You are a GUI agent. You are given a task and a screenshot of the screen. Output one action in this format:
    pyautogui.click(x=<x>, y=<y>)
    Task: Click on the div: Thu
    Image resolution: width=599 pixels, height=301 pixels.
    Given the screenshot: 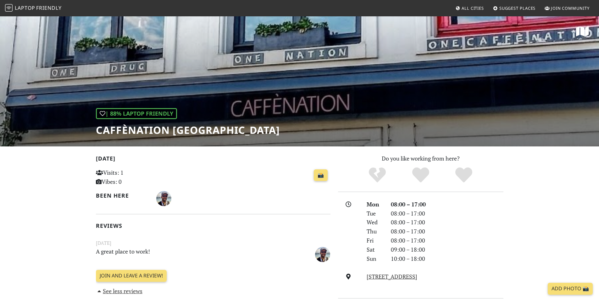 What is the action you would take?
    pyautogui.click(x=375, y=231)
    